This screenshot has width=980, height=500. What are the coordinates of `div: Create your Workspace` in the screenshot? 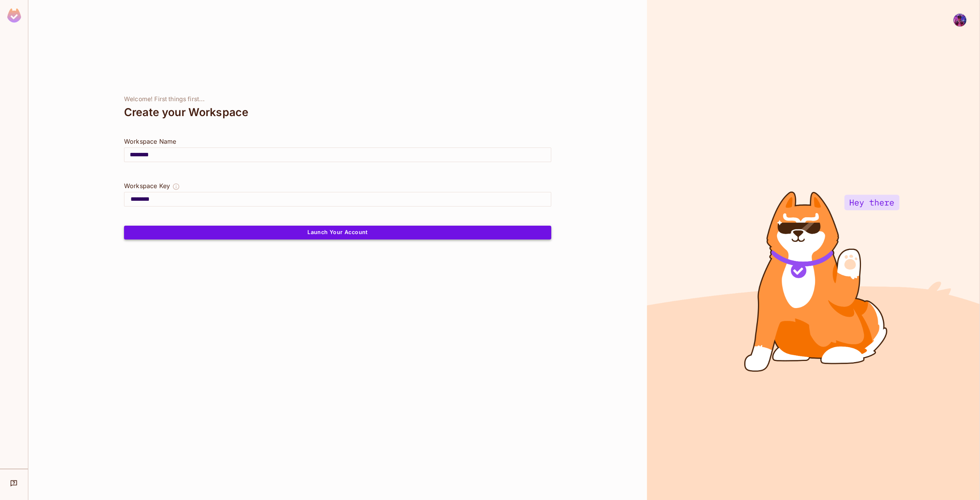 It's located at (338, 112).